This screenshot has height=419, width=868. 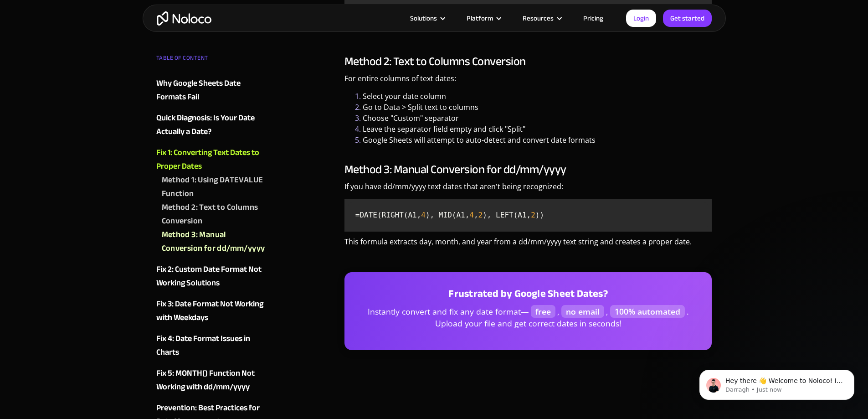 What do you see at coordinates (99, 39) in the screenshot?
I see `p: Message from Darragh, sent Just now` at bounding box center [99, 39].